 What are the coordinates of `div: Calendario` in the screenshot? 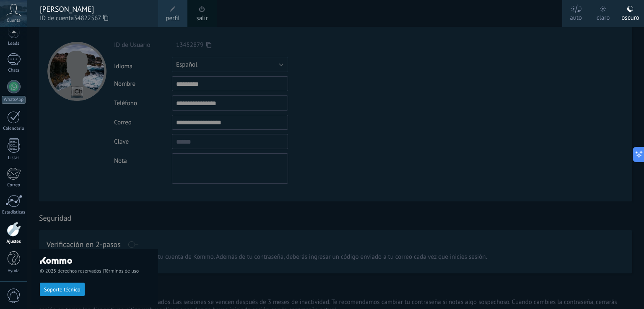 It's located at (14, 129).